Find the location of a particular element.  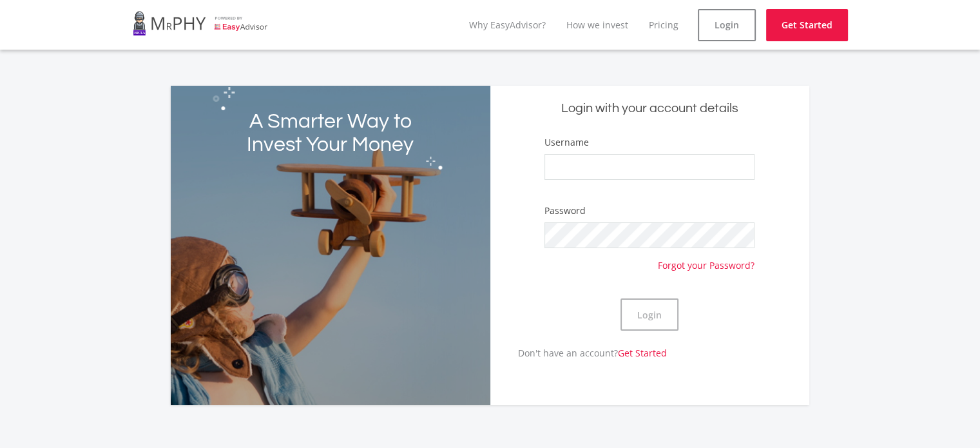

a: Forgot your Password? is located at coordinates (707, 259).